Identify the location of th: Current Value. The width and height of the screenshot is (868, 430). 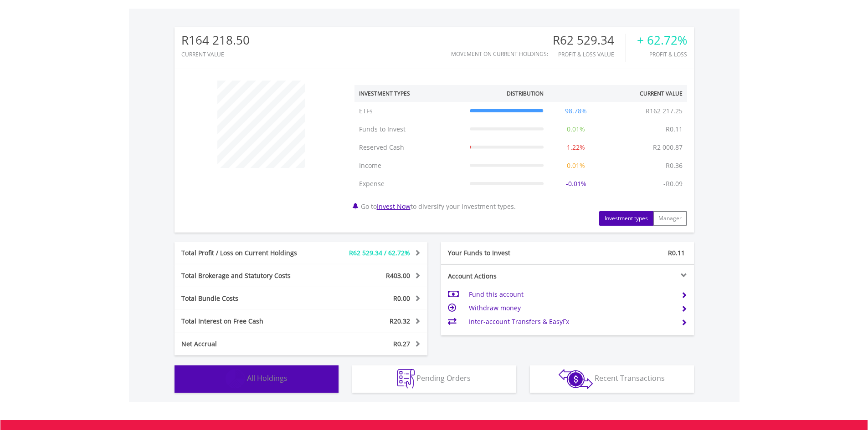
(645, 93).